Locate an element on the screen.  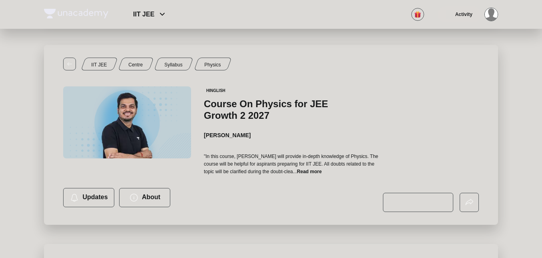
p: Physics is located at coordinates (212, 65).